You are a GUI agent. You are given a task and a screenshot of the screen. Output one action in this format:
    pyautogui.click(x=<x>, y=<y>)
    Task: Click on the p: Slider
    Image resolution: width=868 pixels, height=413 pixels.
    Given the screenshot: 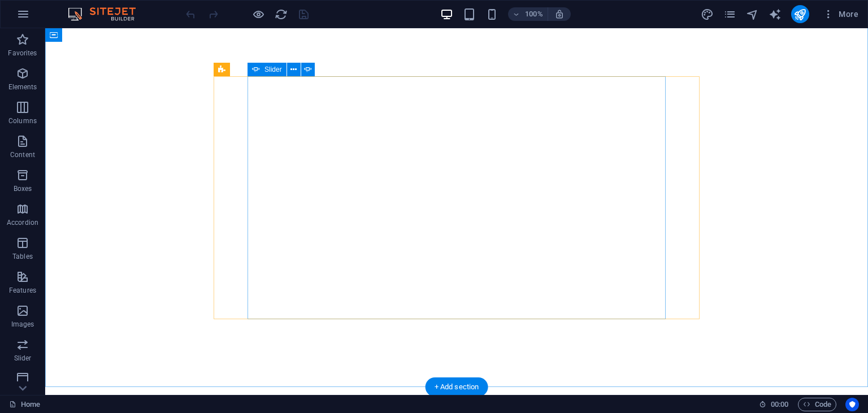 What is the action you would take?
    pyautogui.click(x=23, y=358)
    